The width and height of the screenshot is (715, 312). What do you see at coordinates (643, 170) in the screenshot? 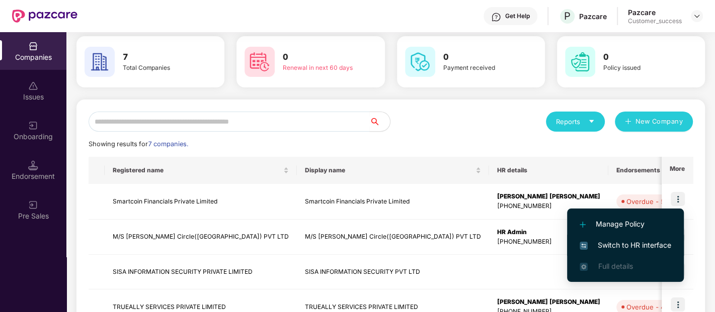
I see `span: Endorsements` at bounding box center [643, 170].